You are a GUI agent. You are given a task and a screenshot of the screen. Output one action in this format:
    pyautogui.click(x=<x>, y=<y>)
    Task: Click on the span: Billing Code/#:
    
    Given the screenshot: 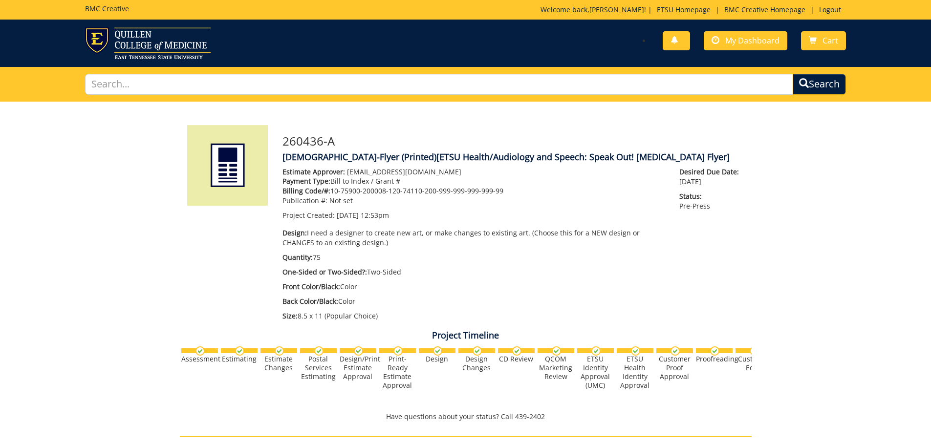 What is the action you would take?
    pyautogui.click(x=306, y=191)
    